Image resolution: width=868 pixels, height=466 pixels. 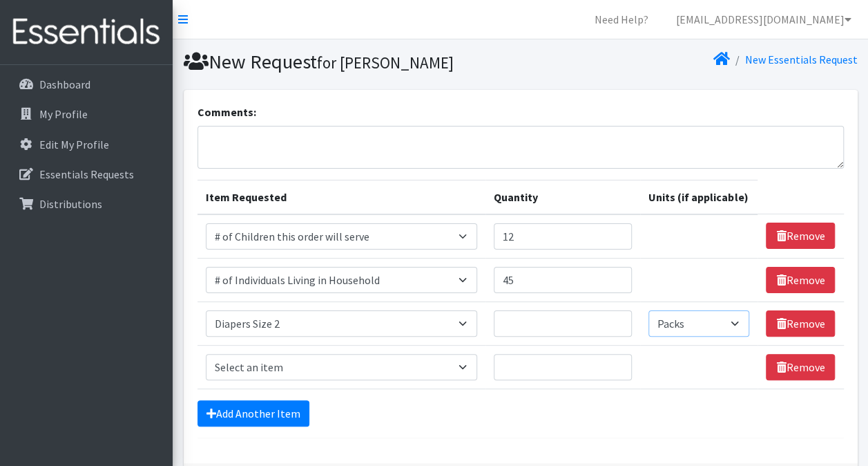 I want to click on a: Add Another Item, so click(x=253, y=413).